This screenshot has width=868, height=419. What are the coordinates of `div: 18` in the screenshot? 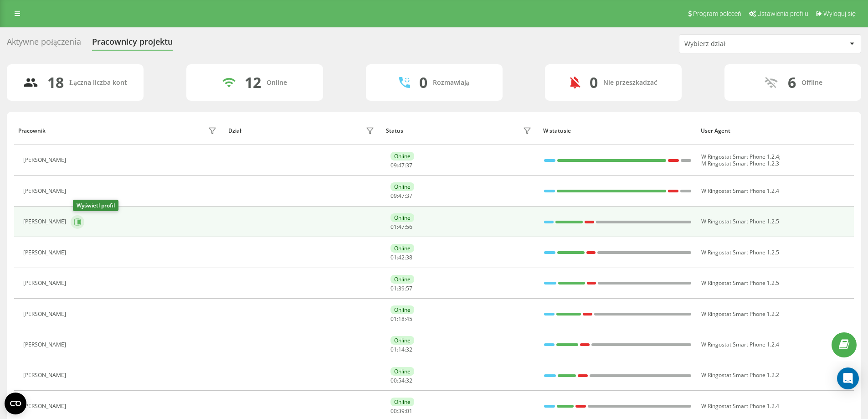 It's located at (56, 82).